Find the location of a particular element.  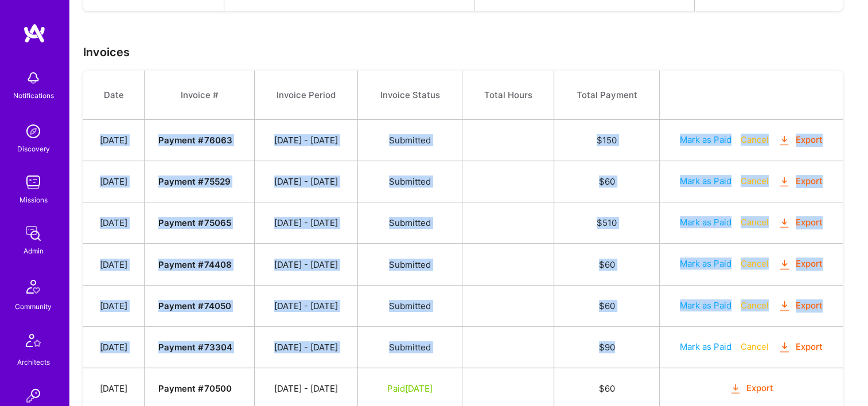

img: teamwork is located at coordinates (34, 182).